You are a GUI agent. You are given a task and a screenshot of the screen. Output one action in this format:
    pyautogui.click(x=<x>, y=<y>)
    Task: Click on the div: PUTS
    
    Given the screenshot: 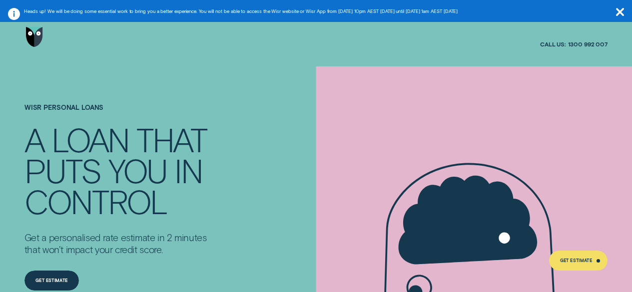 What is the action you would take?
    pyautogui.click(x=62, y=170)
    